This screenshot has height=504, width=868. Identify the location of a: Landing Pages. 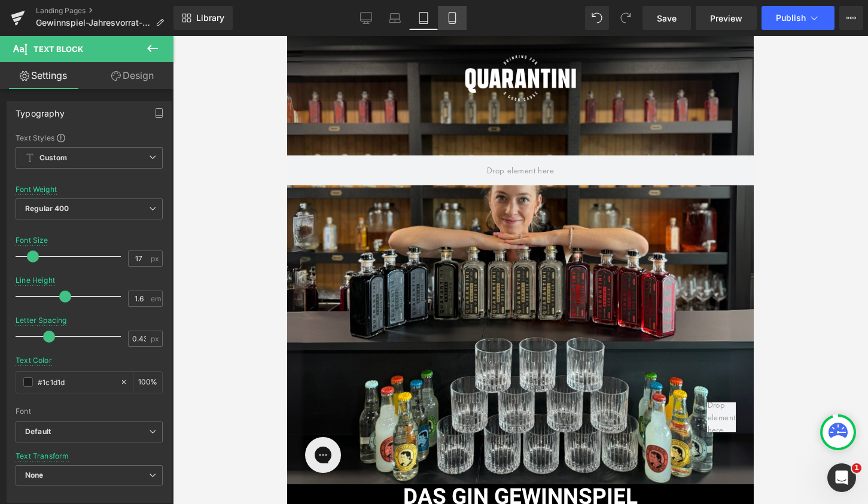
(105, 11).